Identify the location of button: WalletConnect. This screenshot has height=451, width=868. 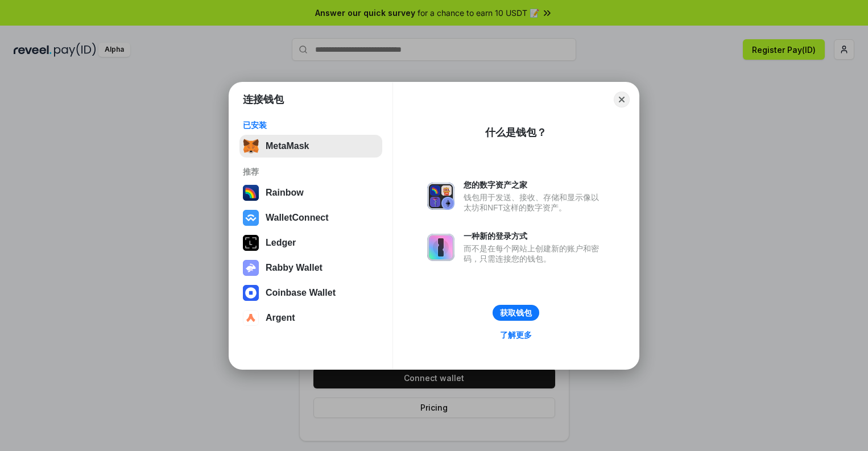
(310, 218).